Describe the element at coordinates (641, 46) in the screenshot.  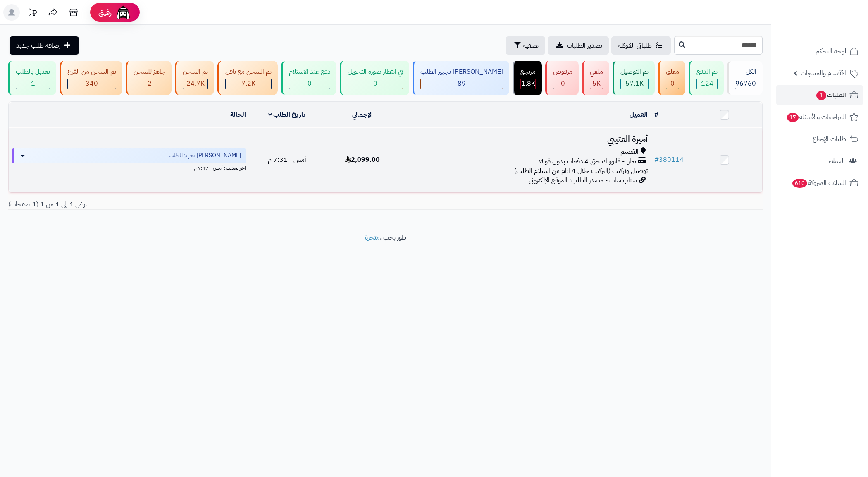
I see `a: طلباتي المُوكلة` at that location.